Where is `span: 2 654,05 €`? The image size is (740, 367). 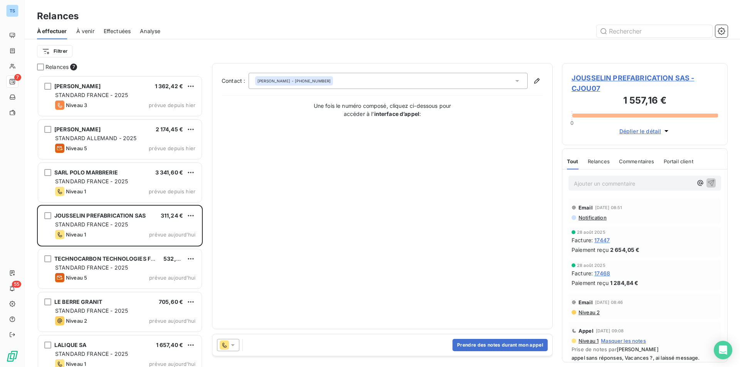 span: 2 654,05 € is located at coordinates (624, 250).